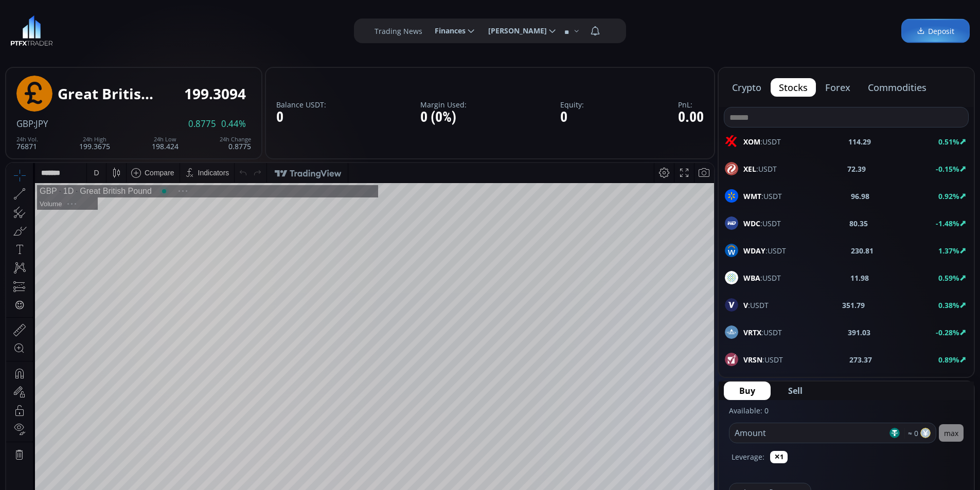  What do you see at coordinates (911, 433) in the screenshot?
I see `span: ≈ 0` at bounding box center [911, 433].